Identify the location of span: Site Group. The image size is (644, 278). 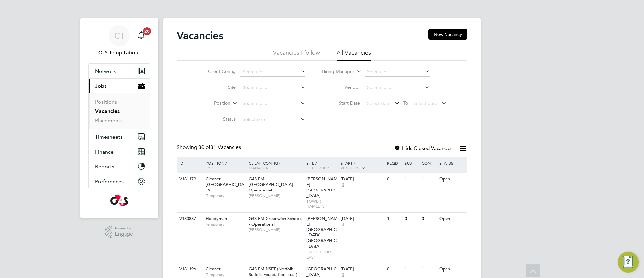
(317, 168).